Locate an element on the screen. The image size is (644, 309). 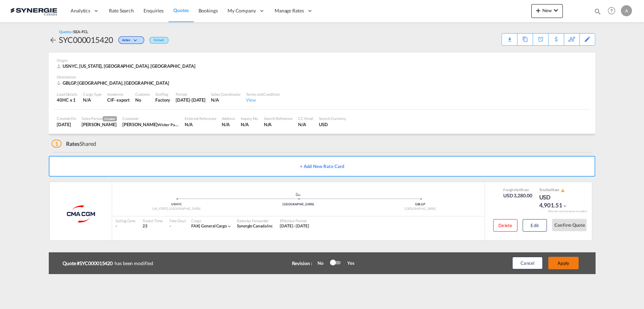
span: Bookings is located at coordinates (208, 10).